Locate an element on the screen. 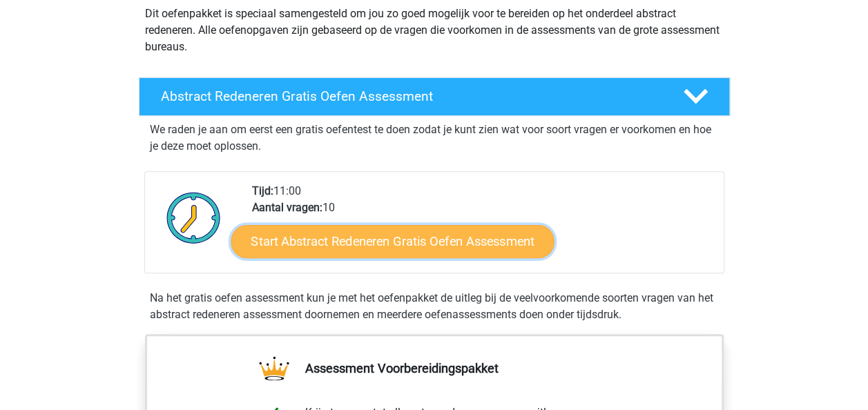 The image size is (868, 410). h4: Abstract Redeneren Gratis Oefen Assessment is located at coordinates (411, 96).